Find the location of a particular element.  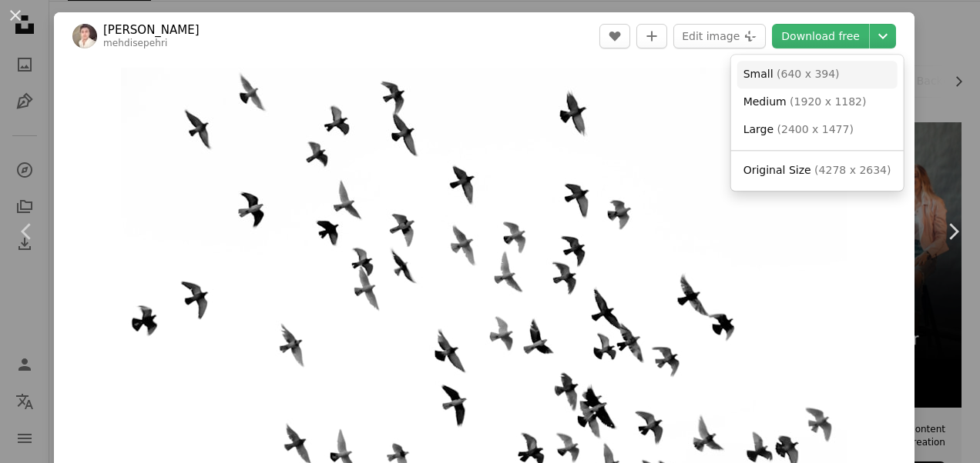

button: Choose download size is located at coordinates (883, 36).